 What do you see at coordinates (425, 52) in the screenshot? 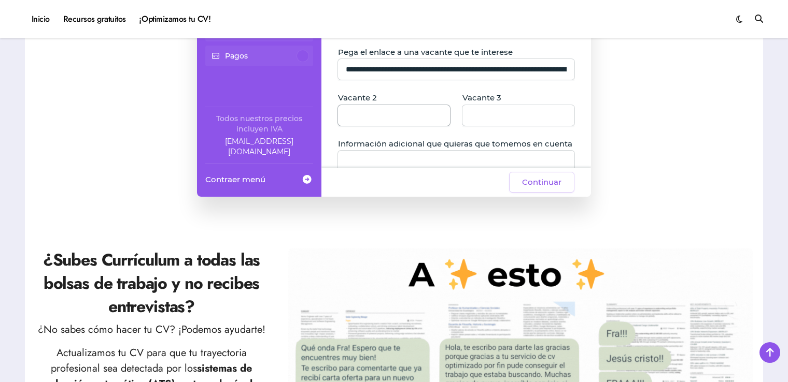
I see `span: Pega el enlace a una vacante que te interese` at bounding box center [425, 52].